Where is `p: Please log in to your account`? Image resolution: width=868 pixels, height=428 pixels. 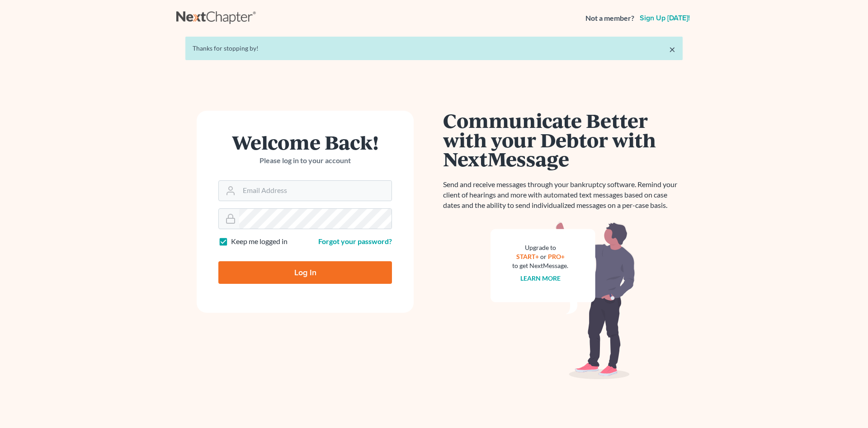
p: Please log in to your account is located at coordinates (305, 160).